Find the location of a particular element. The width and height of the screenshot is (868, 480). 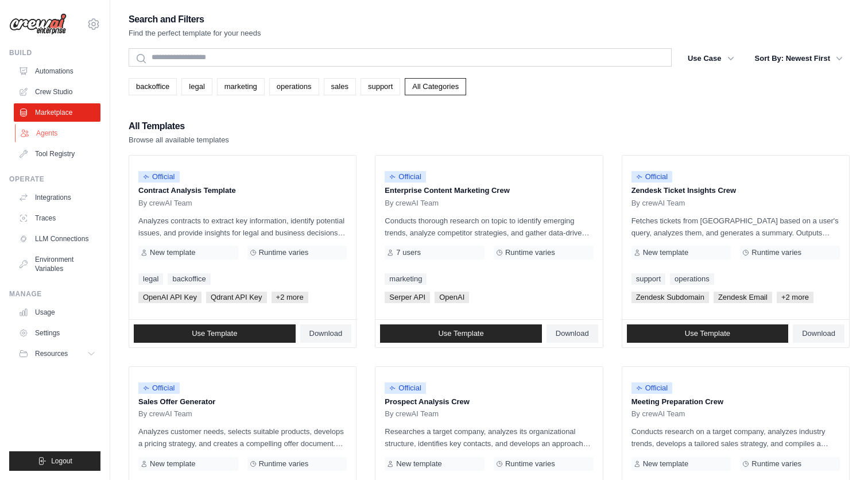

img: Logo is located at coordinates (38, 24).